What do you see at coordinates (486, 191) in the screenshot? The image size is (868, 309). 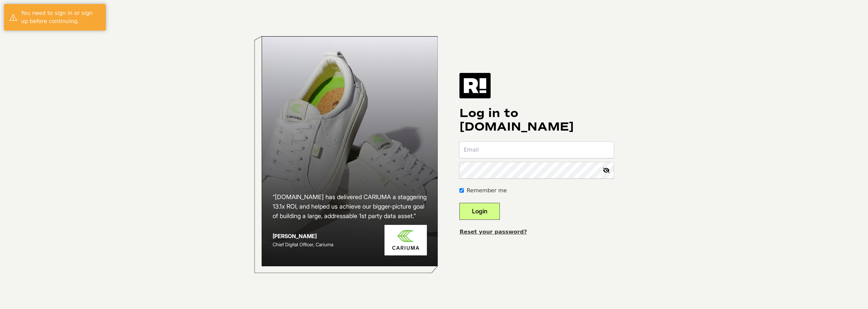 I see `label: Remember me` at bounding box center [486, 191].